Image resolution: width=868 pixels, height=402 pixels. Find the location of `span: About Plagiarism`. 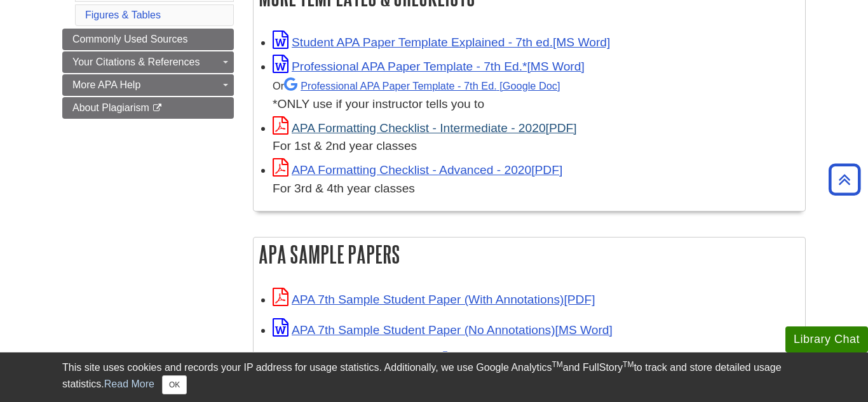

span: About Plagiarism is located at coordinates (111, 107).